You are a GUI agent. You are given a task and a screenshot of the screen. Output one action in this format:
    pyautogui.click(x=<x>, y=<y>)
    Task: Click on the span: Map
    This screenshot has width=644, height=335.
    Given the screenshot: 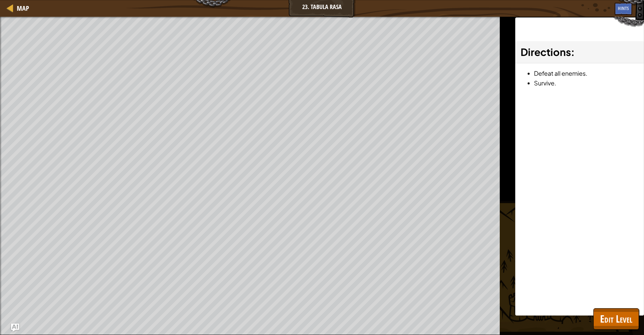 What is the action you would take?
    pyautogui.click(x=23, y=8)
    